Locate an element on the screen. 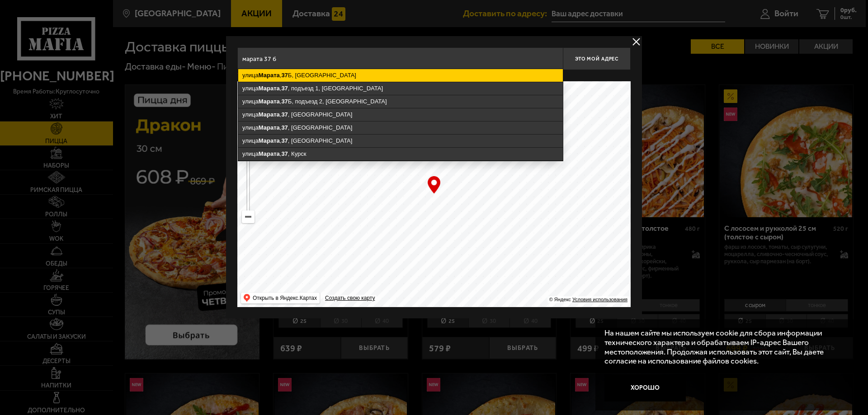 The image size is (868, 415). input: Введите адрес доставки is located at coordinates (400, 59).